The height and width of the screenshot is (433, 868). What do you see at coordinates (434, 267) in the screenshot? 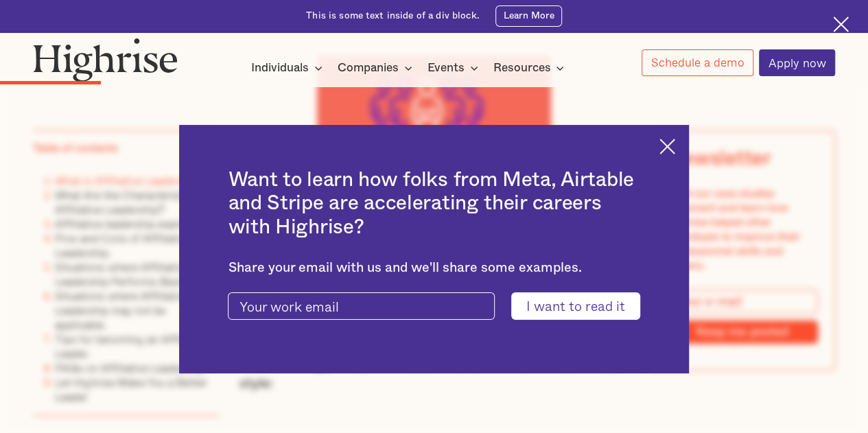
I see `div: Share your email with us and we'll share some examples.` at bounding box center [434, 267].